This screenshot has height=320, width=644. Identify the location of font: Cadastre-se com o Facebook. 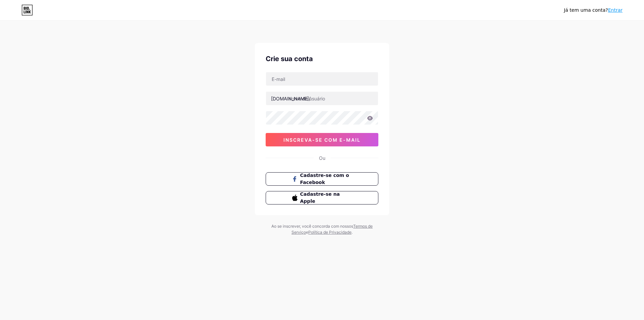
(325, 179).